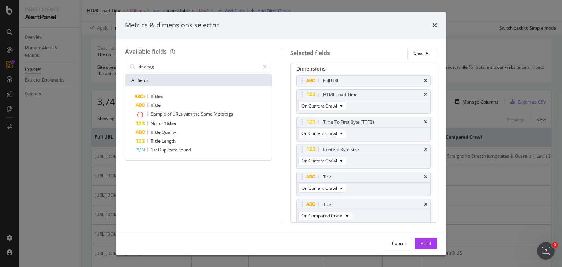 This screenshot has height=267, width=562. Describe the element at coordinates (172, 25) in the screenshot. I see `div: Metrics & dimensions selector` at that location.